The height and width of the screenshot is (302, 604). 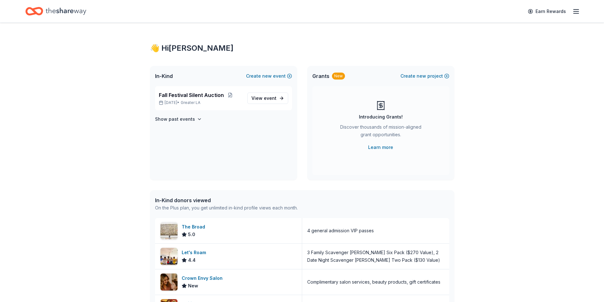 I want to click on button: Createnewevent, so click(x=269, y=76).